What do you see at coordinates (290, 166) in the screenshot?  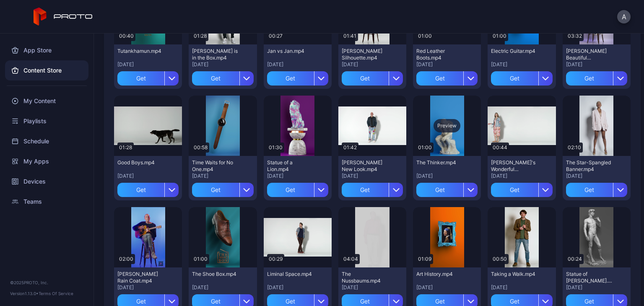 I see `div: Statue of a Lion.mp4` at bounding box center [290, 166].